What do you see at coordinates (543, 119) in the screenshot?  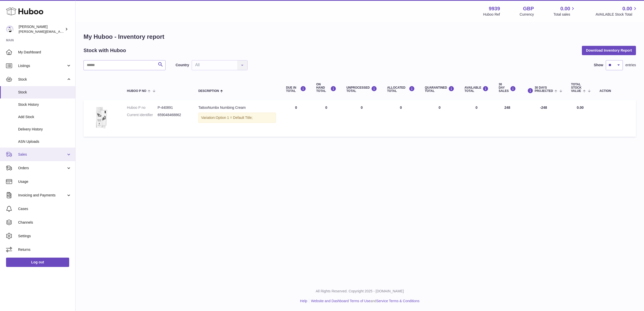 I see `td: -248` at bounding box center [543, 119].